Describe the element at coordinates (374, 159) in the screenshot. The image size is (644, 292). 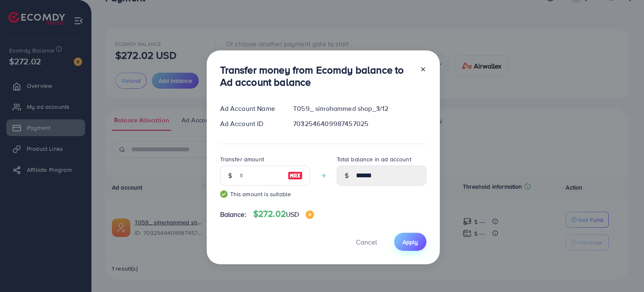
I see `label: Total balance in ad account` at that location.